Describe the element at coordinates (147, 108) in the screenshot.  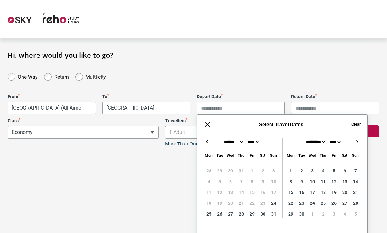
I see `span: Ho Chi Minh City, Vietnam` at that location.